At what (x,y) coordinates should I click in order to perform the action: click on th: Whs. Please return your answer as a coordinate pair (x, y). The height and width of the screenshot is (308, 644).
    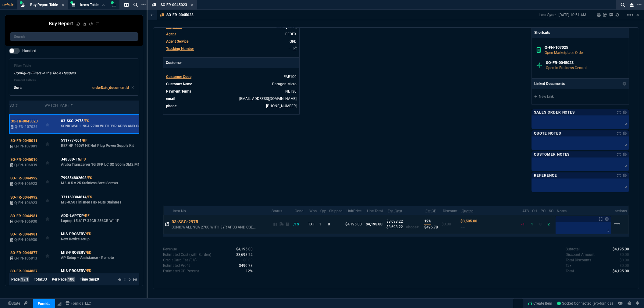
    Looking at the image, I should click on (312, 210).